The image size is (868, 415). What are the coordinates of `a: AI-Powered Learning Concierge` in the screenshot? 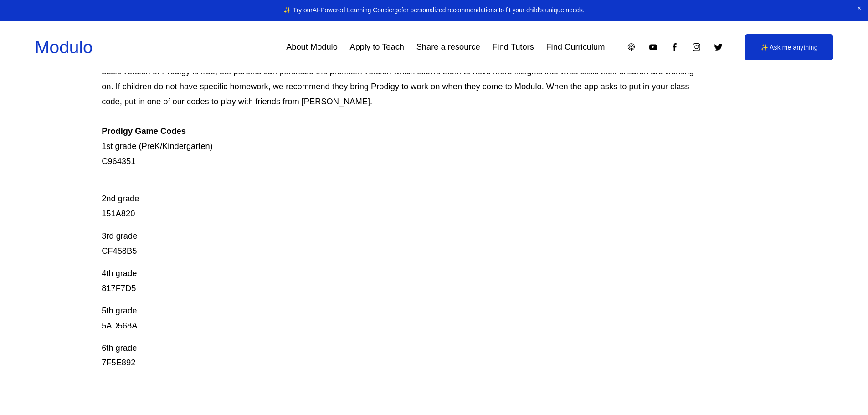 It's located at (357, 10).